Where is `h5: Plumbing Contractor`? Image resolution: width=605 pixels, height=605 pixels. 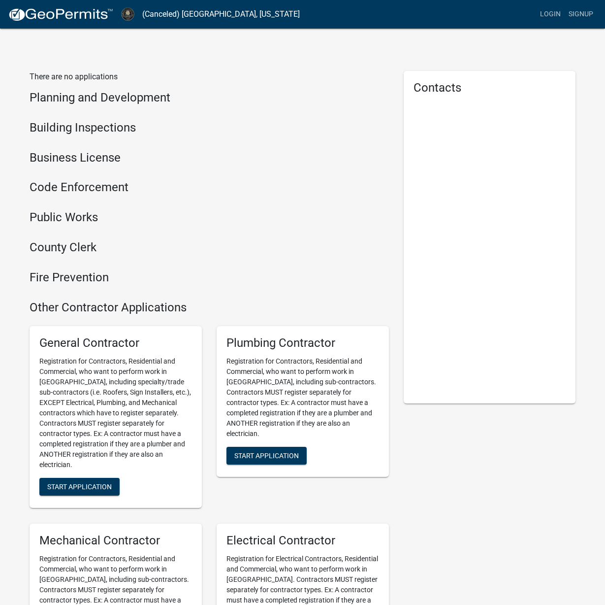
h5: Plumbing Contractor is located at coordinates (303, 343).